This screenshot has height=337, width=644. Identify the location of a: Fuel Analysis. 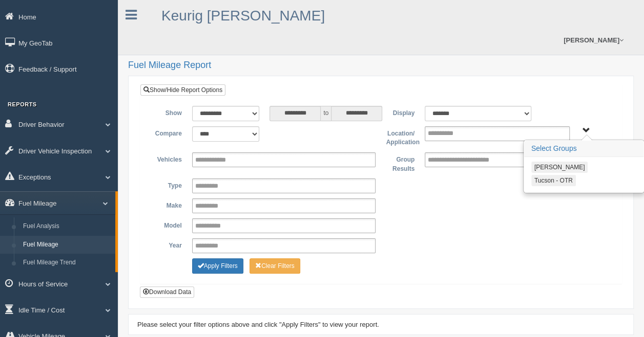
(67, 227).